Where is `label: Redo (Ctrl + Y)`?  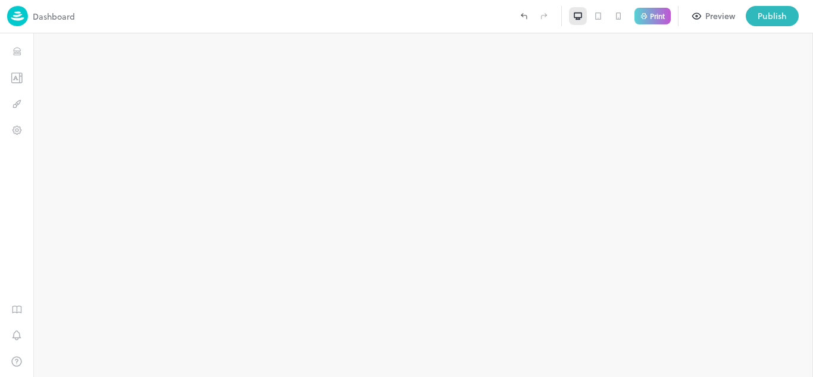
label: Redo (Ctrl + Y) is located at coordinates (544, 16).